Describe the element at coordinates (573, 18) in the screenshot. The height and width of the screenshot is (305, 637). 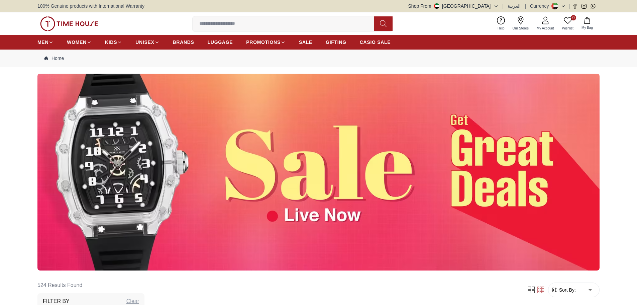
I see `span: 0` at that location.